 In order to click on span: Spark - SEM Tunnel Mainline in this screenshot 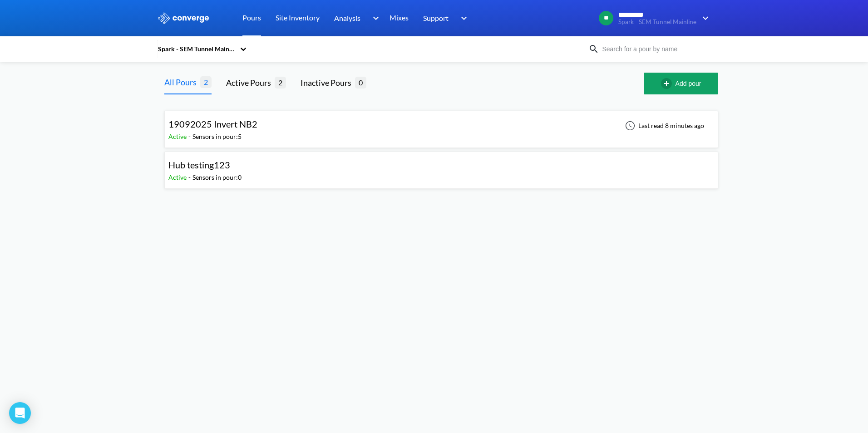, I will do `click(657, 22)`.